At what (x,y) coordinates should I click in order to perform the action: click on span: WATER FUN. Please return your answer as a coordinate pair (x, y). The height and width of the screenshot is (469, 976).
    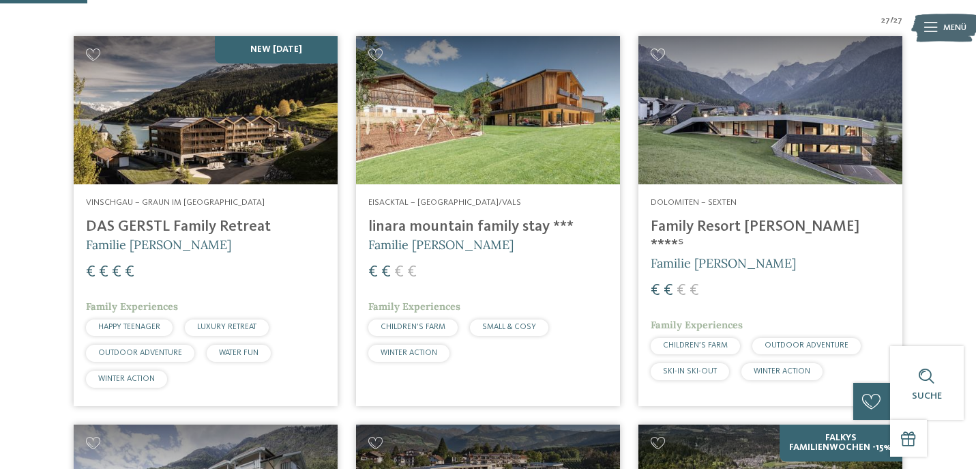
    Looking at the image, I should click on (239, 353).